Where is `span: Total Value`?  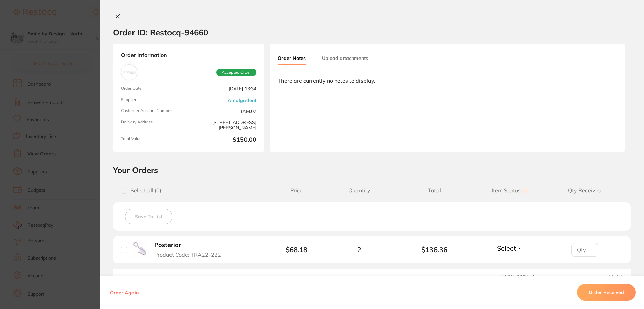 span: Total Value is located at coordinates (153, 140).